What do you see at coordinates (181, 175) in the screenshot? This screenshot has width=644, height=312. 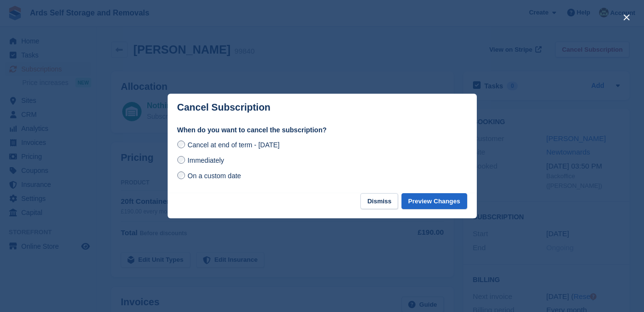 I see `input: On a custom date` at bounding box center [181, 175].